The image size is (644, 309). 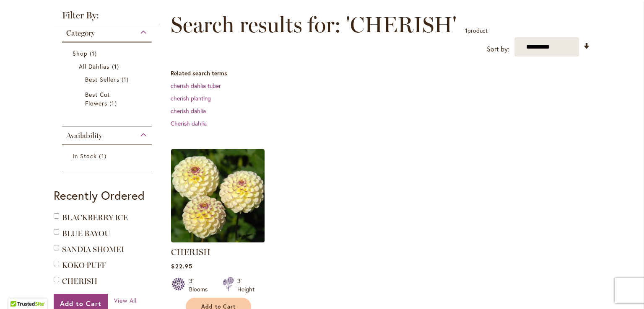 I want to click on span: Shop, so click(x=80, y=53).